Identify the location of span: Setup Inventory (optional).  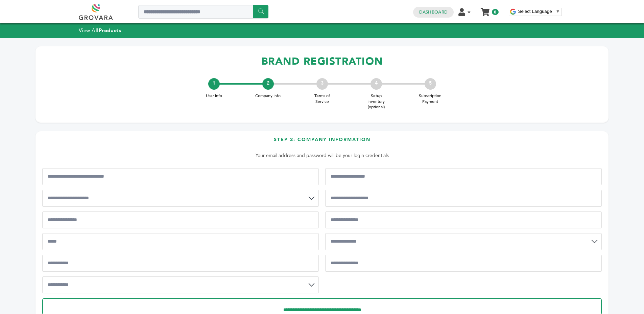
(376, 101).